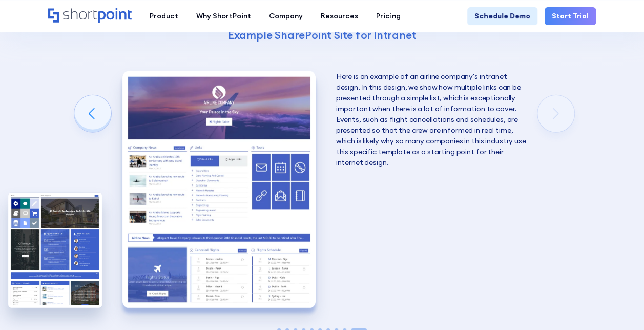 The height and width of the screenshot is (330, 644). Describe the element at coordinates (570, 16) in the screenshot. I see `a: Start Trial` at that location.